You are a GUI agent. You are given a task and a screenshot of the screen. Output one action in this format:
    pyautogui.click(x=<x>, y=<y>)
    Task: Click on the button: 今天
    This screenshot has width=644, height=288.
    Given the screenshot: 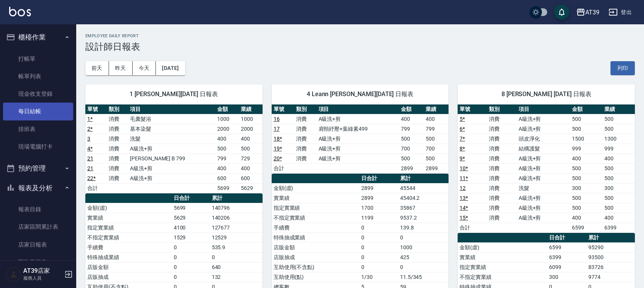 What is the action you would take?
    pyautogui.click(x=145, y=68)
    